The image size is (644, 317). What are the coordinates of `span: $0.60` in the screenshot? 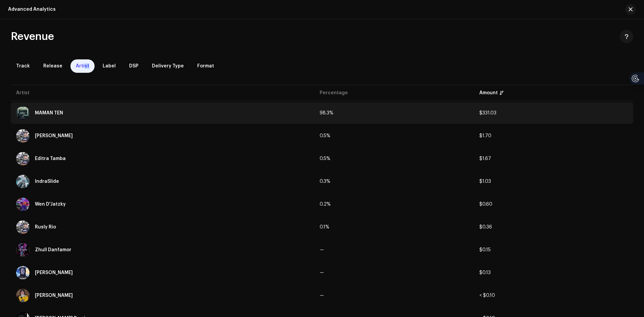 It's located at (485, 205).